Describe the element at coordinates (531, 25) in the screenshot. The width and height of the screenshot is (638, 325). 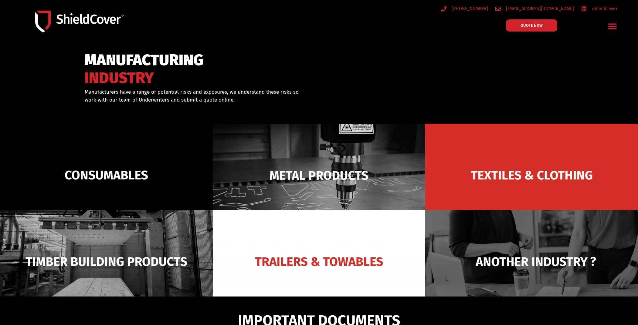
I see `span: QUOTE NOW` at that location.